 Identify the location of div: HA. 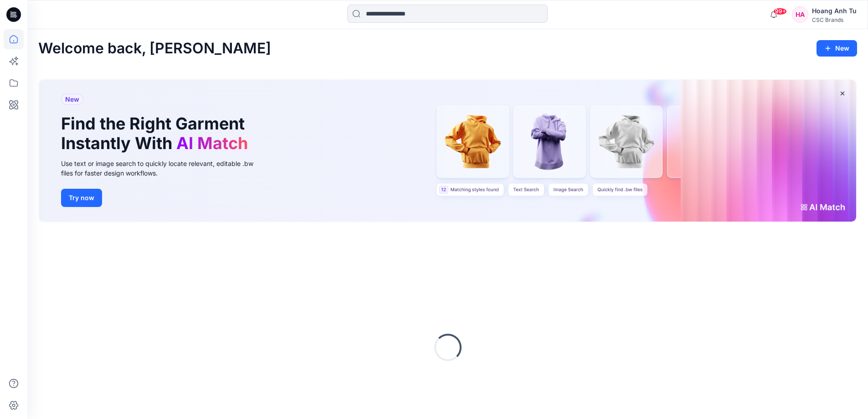
(800, 14).